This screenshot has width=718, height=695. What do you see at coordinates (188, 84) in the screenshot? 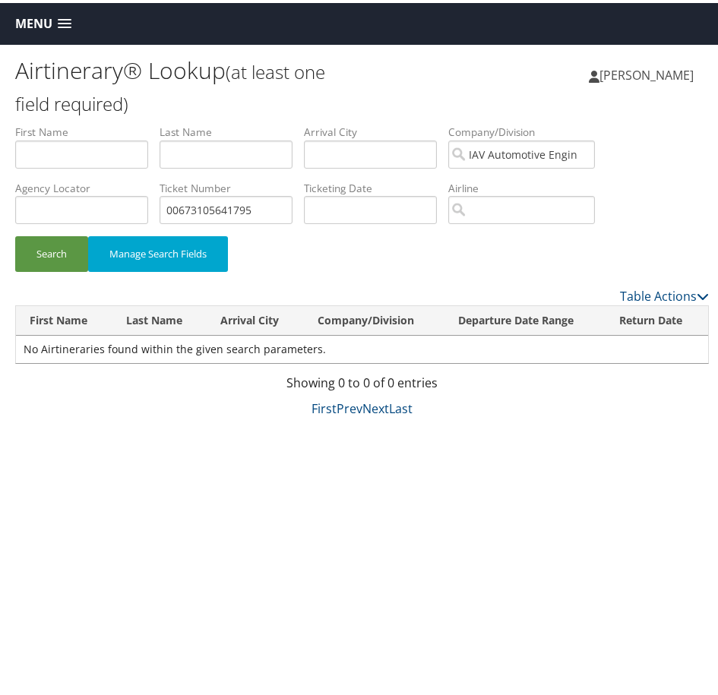
I see `h1: Airtinerary® Lookup` at bounding box center [188, 84].